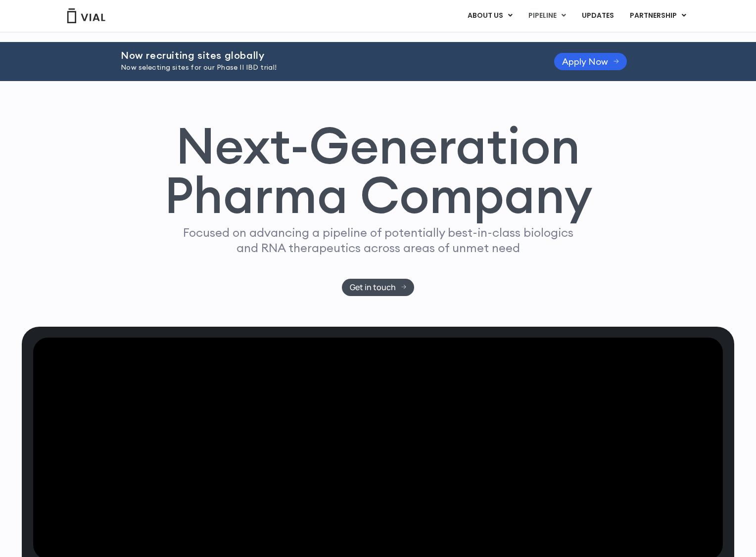 This screenshot has width=756, height=557. Describe the element at coordinates (489, 16) in the screenshot. I see `a: ABOUT USMenu Toggle` at that location.